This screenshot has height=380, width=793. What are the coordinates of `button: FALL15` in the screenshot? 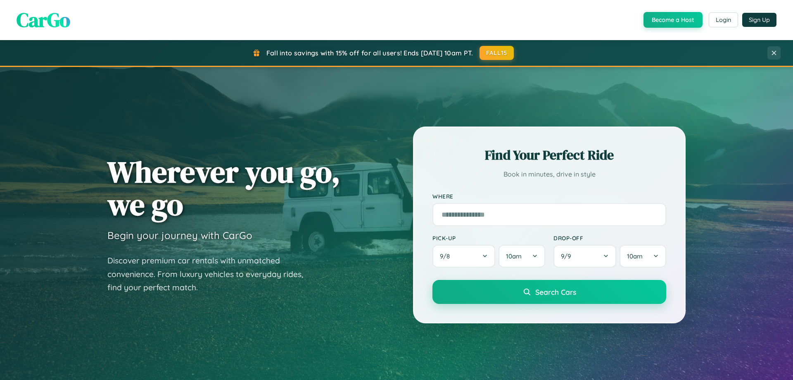 It's located at (497, 53).